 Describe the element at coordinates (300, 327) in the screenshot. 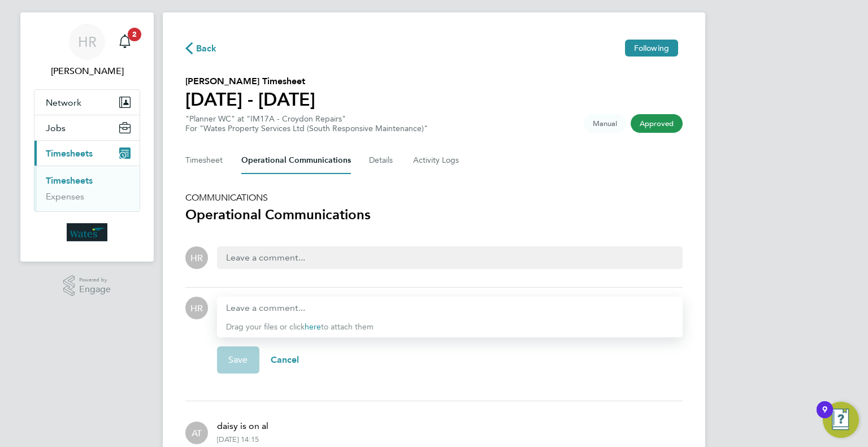

I see `span: Drag your files or click to attach them` at that location.